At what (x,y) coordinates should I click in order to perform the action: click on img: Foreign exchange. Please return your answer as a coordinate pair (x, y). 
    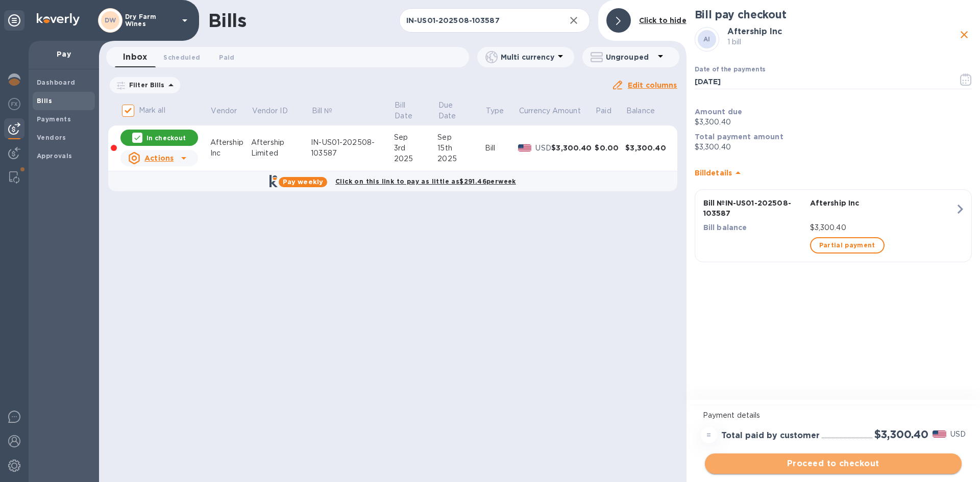
    Looking at the image, I should click on (14, 104).